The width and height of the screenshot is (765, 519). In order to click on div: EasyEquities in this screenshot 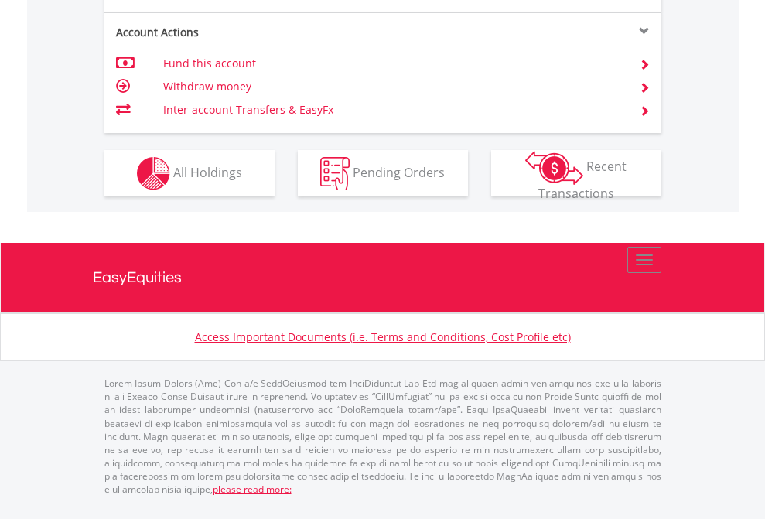, I will do `click(383, 278)`.